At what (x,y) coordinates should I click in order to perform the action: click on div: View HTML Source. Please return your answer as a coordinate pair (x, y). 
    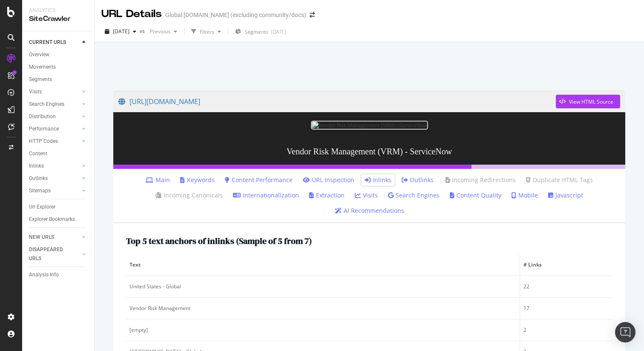
    Looking at the image, I should click on (591, 101).